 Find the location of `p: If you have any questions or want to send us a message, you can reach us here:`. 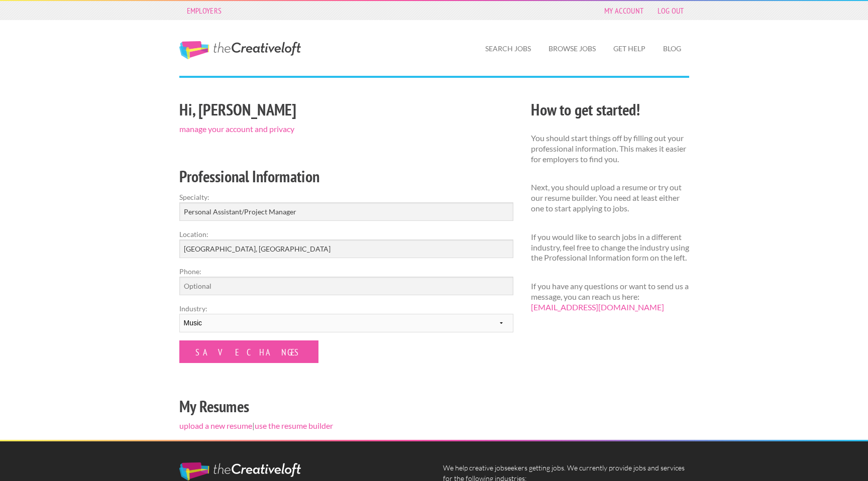

p: If you have any questions or want to send us a message, you can reach us here: is located at coordinates (610, 297).